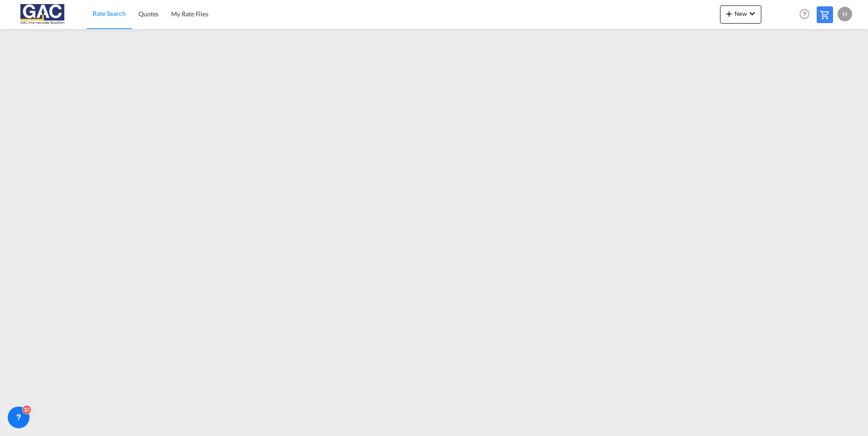 Image resolution: width=868 pixels, height=436 pixels. I want to click on span: Help, so click(804, 14).